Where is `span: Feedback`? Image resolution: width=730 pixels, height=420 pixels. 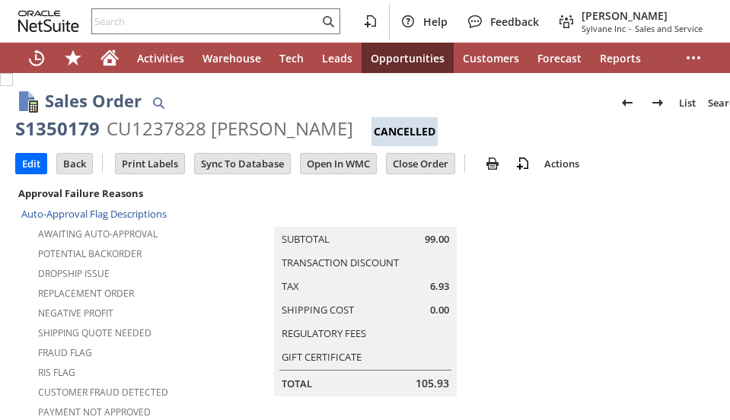 span: Feedback is located at coordinates (515, 21).